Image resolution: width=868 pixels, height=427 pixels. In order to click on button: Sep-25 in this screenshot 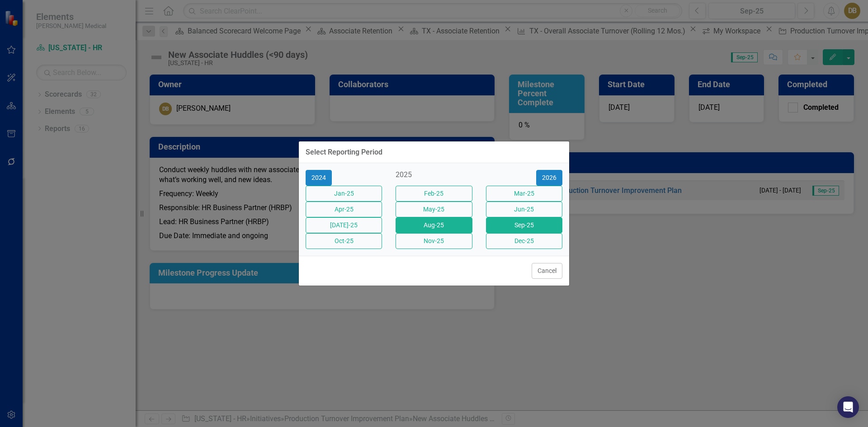, I will do `click(524, 225)`.